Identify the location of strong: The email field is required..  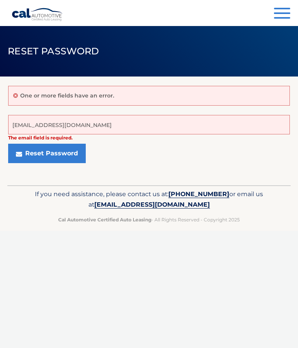
(40, 137).